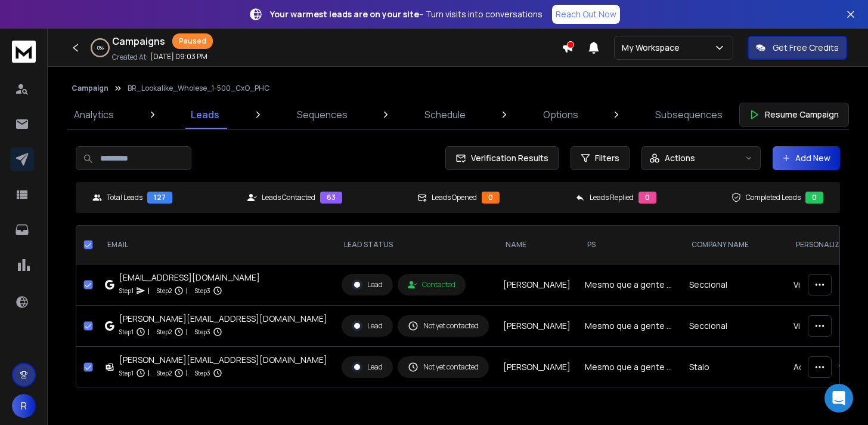  What do you see at coordinates (795, 114) in the screenshot?
I see `button: Resume Campaign` at bounding box center [795, 114].